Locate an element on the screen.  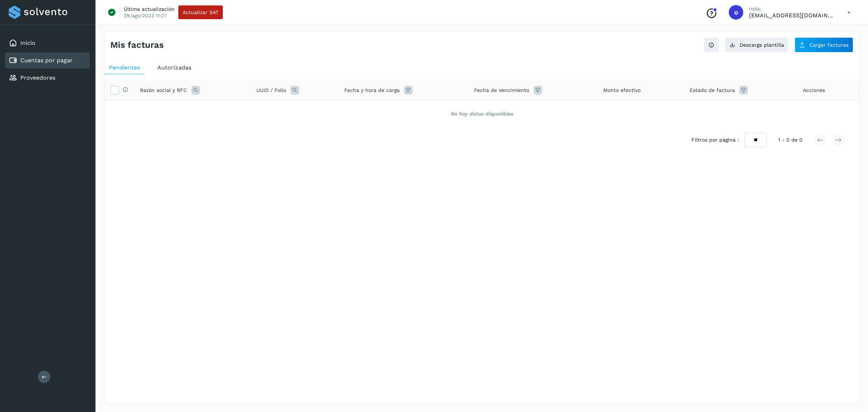
span: Monto efectivo is located at coordinates (622, 90).